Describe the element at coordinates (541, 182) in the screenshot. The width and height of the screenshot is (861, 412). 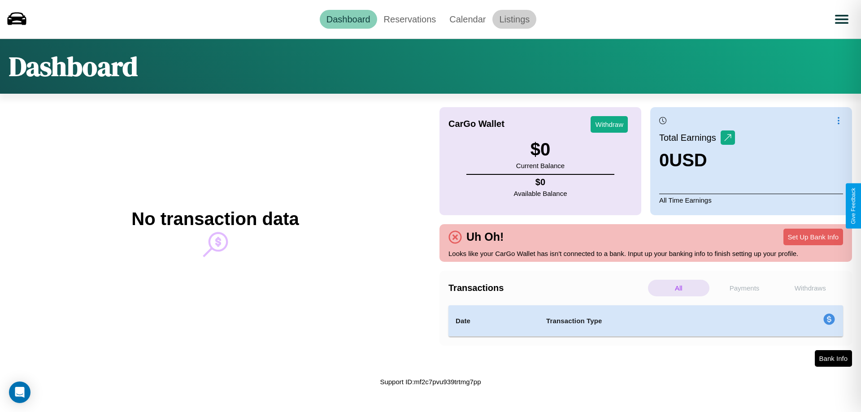
I see `h4: $ 0` at that location.